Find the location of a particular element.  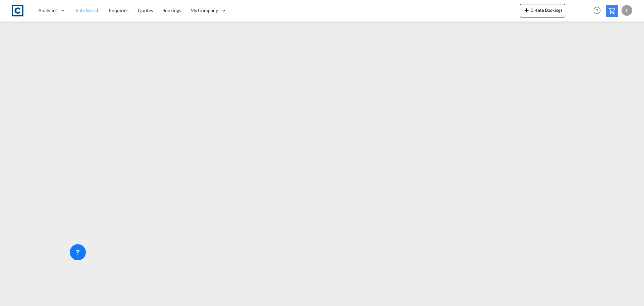

span: Rate Search is located at coordinates (87, 10).